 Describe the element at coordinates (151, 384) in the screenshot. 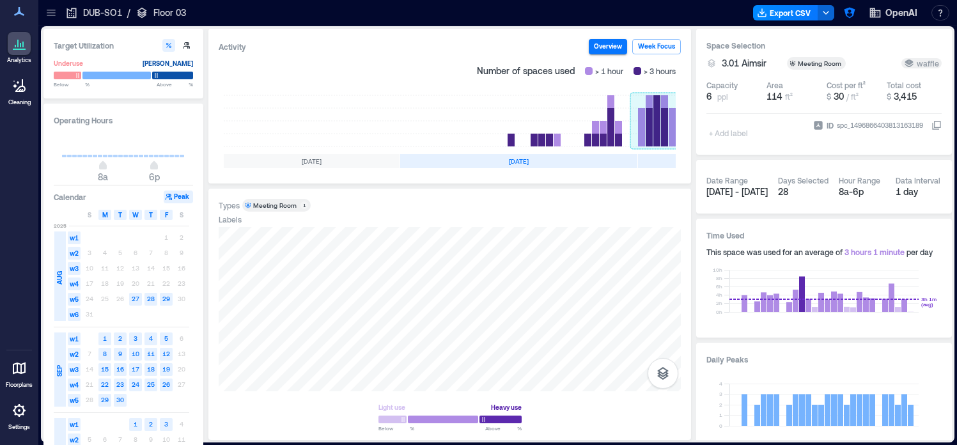

I see `text: 25` at that location.